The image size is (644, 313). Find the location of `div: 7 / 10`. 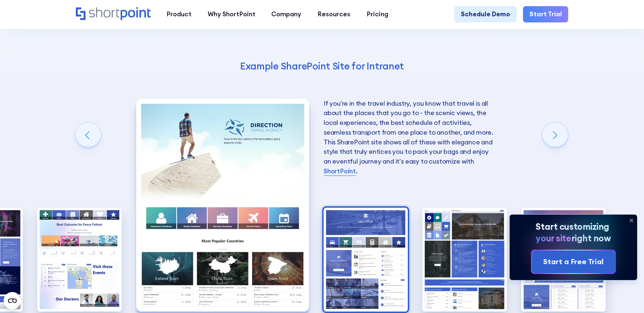

div: 7 / 10 is located at coordinates (223, 205).